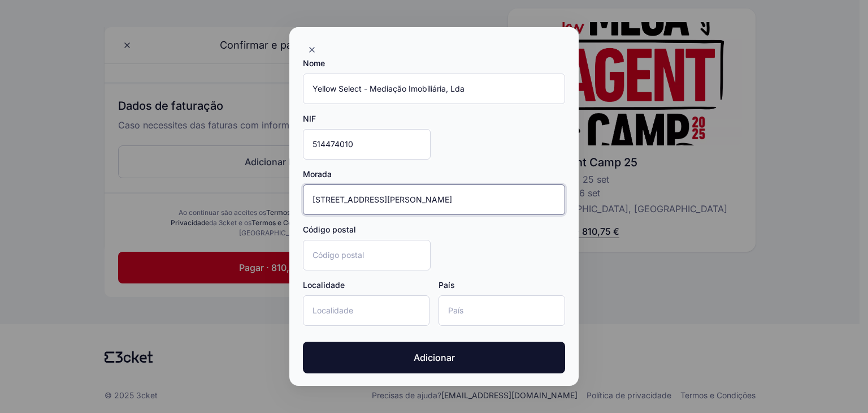  Describe the element at coordinates (434, 89) in the screenshot. I see `input: Nome` at that location.